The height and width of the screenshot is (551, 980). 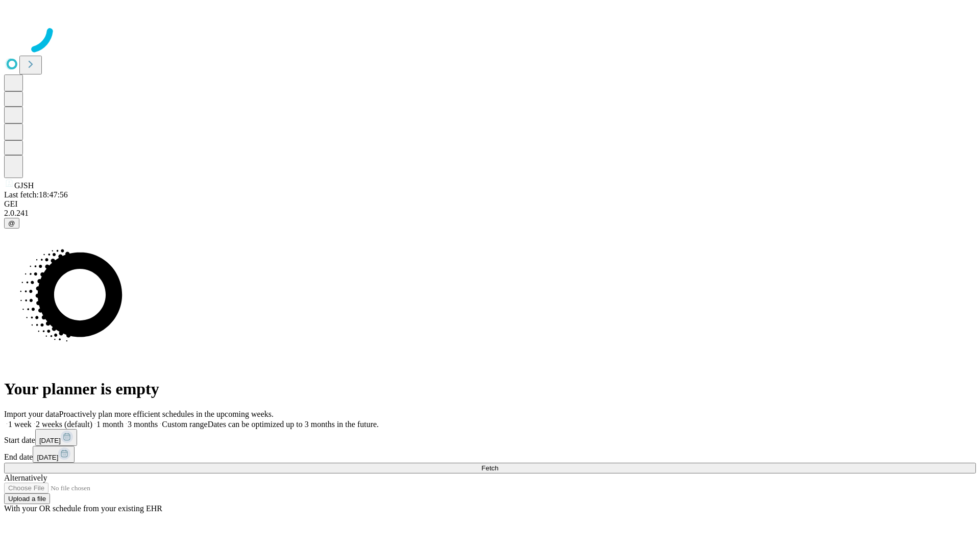 I want to click on span: Last fetch: 18:47:56, so click(x=36, y=194).